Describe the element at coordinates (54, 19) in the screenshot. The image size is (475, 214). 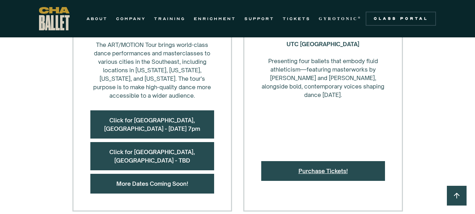
I see `a: home` at that location.